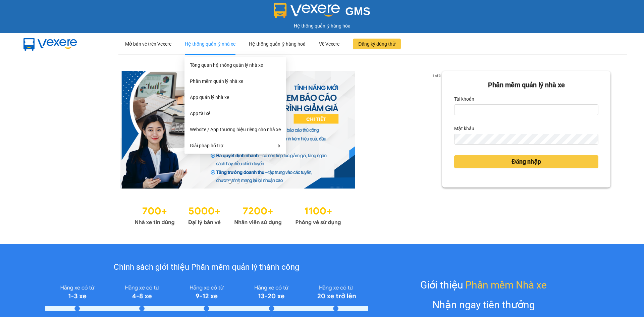 The height and width of the screenshot is (317, 644). Describe the element at coordinates (50, 44) in the screenshot. I see `img: mbUUG5Q.png` at that location.